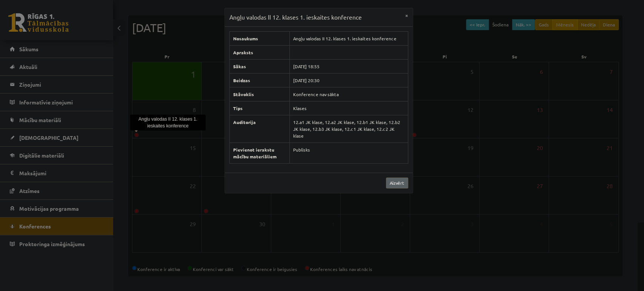 The image size is (644, 291). Describe the element at coordinates (348, 38) in the screenshot. I see `td: Angļu valodas II 12. klases 1. ieskaites konference` at that location.